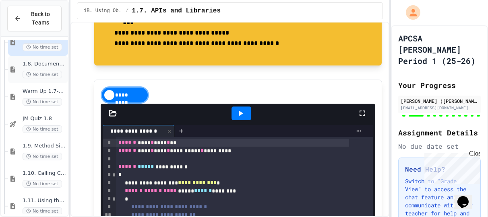 The height and width of the screenshot is (217, 488). What do you see at coordinates (34, 19) in the screenshot?
I see `button: Back to Teams` at bounding box center [34, 19].